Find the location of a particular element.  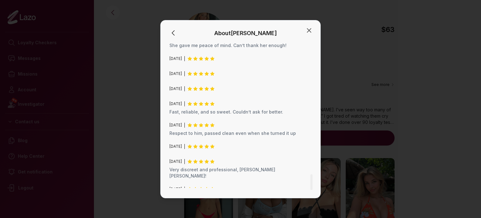

p: She gave me peace of mind. Can’t thank her enough! is located at coordinates (240, 45).